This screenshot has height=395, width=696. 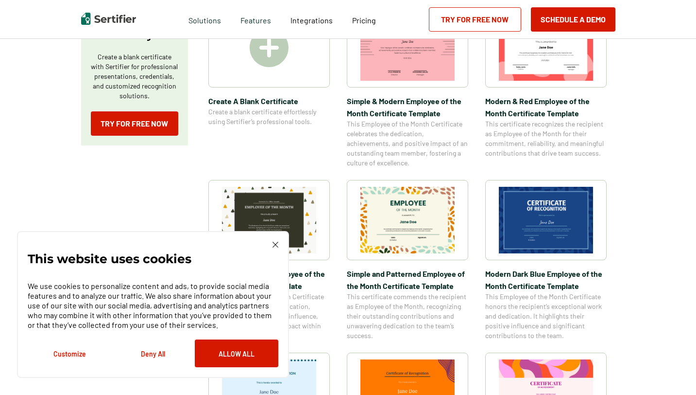 What do you see at coordinates (311, 19) in the screenshot?
I see `a: Integrations` at bounding box center [311, 19].